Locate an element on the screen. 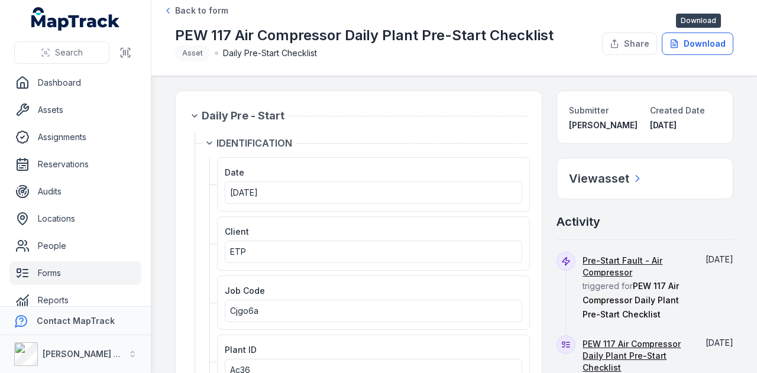  h1: PEW 117 Air Compressor Daily Plant Pre-Start Checklist is located at coordinates (364, 35).